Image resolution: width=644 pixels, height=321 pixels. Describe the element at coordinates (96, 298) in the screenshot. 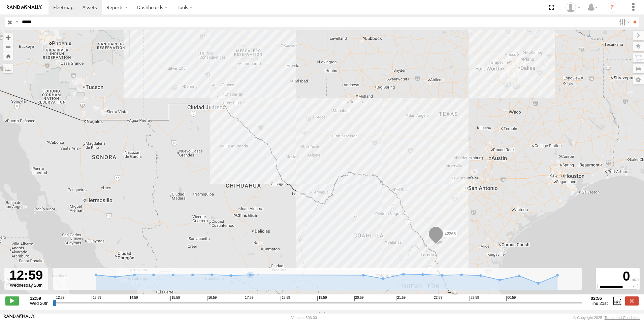

I see `span: 13:59` at that location.